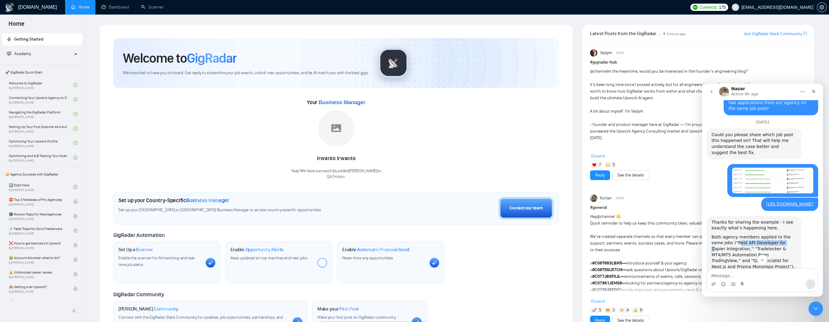 Image resolution: width=829 pixels, height=322 pixels. Describe the element at coordinates (52, 60) in the screenshot. I see `div: Could you please share which job post this happened on? That will help me understand the case bet...` at that location.